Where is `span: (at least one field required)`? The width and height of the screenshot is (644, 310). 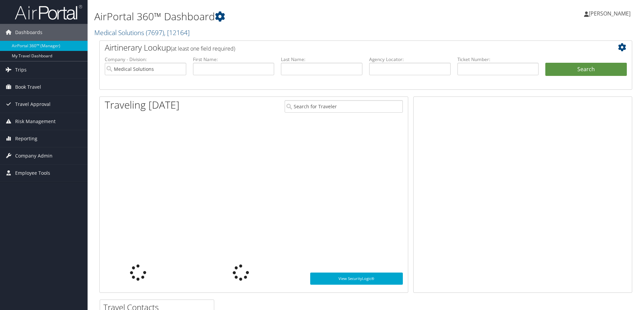 span: (at least one field required) is located at coordinates (203, 49).